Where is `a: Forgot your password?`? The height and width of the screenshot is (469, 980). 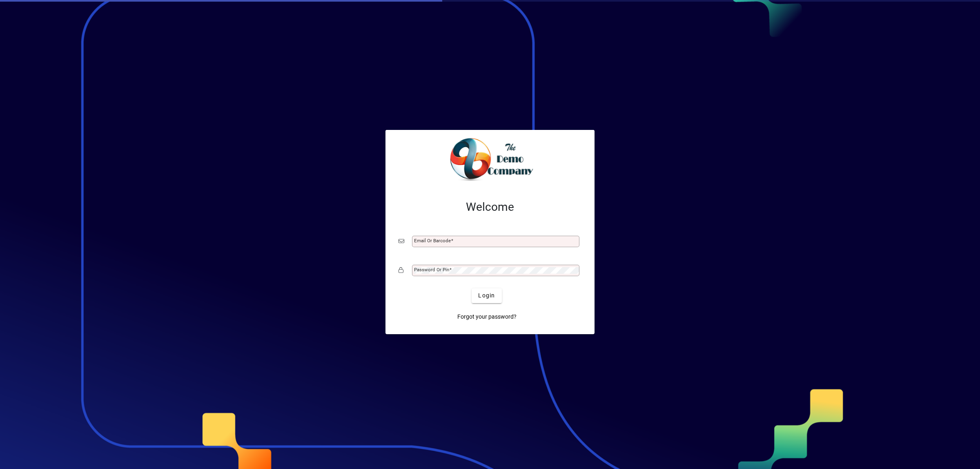
a: Forgot your password? is located at coordinates (487, 317).